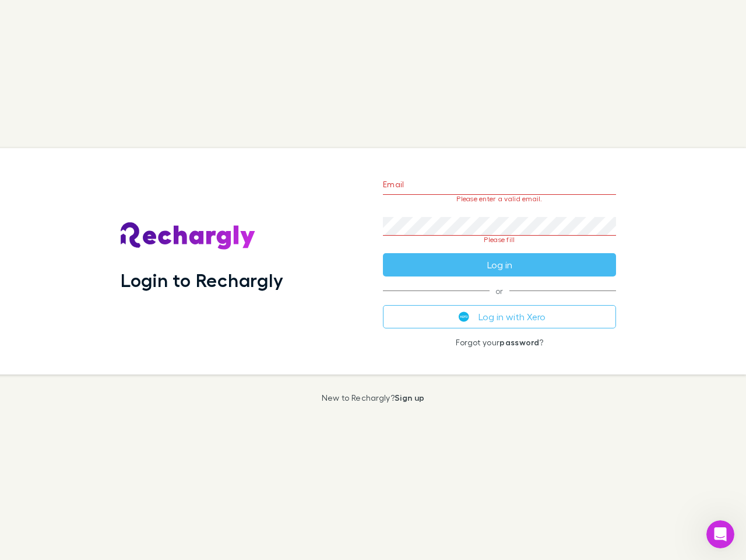 Image resolution: width=746 pixels, height=560 pixels. Describe the element at coordinates (520, 341) in the screenshot. I see `a: password` at that location.